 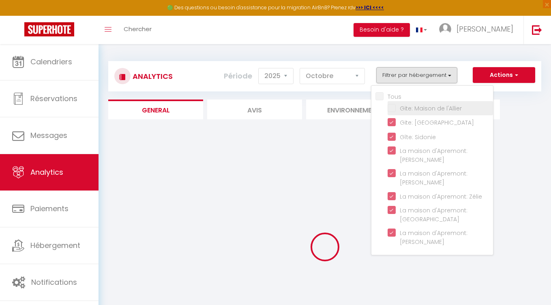 I want to click on button: Filtrer par hébergement, so click(x=417, y=75).